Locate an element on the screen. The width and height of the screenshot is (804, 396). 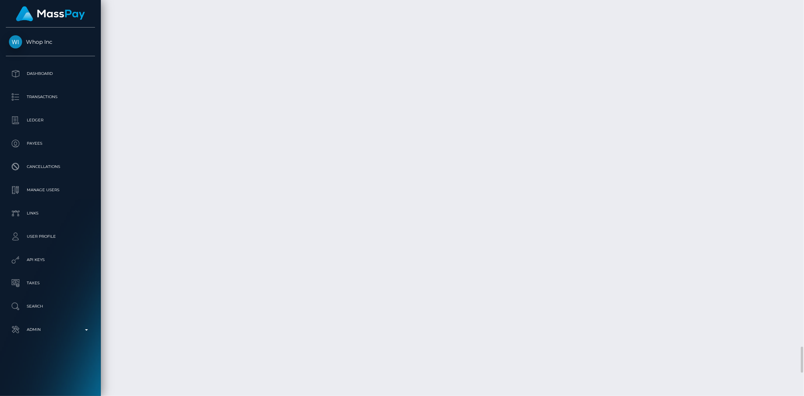
p: Dashboard is located at coordinates (50, 74).